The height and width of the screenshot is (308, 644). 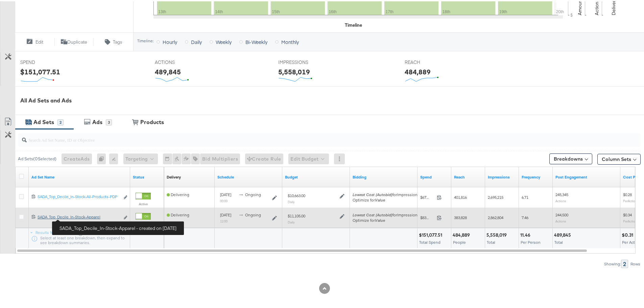 I want to click on a: SADA_Top_Decile_In-Stock-All-Products-PDP, so click(x=78, y=196).